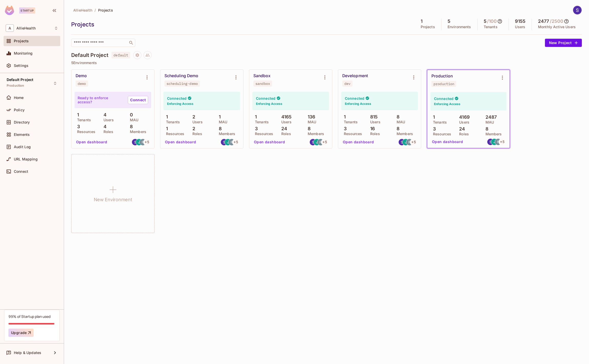 This screenshot has height=364, width=589. What do you see at coordinates (459, 27) in the screenshot?
I see `p: Environments` at bounding box center [459, 27].